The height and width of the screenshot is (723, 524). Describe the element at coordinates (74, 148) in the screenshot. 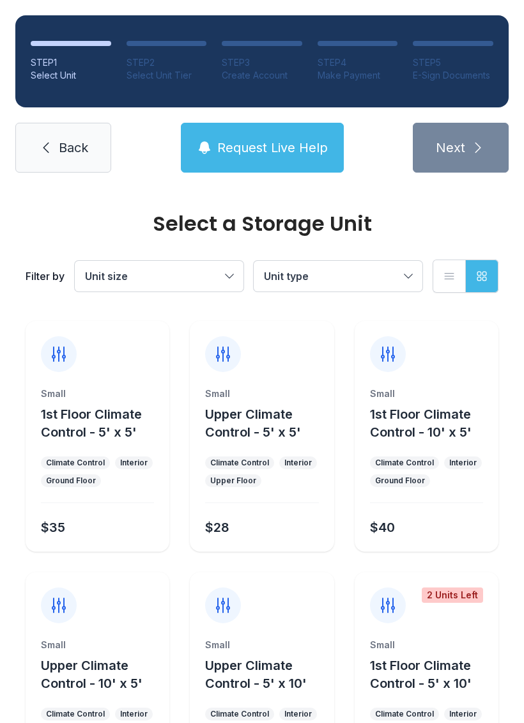

I see `span: Back` at that location.